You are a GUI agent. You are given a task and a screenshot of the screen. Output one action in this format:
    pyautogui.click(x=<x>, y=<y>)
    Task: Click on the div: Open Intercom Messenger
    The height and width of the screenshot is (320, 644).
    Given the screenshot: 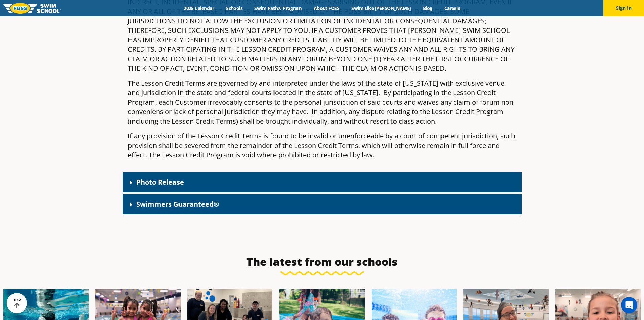 What is the action you would take?
    pyautogui.click(x=629, y=305)
    